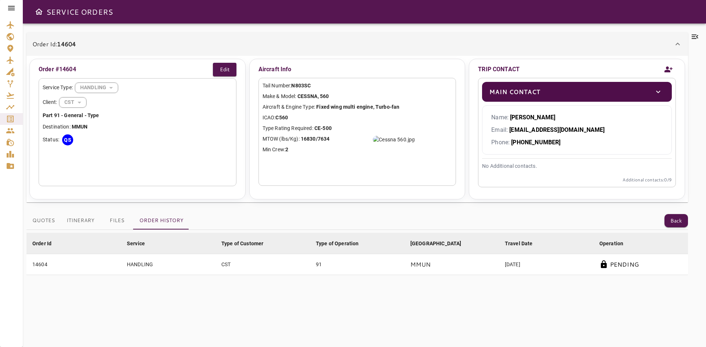 The image size is (706, 347). I want to click on p: Destination:, so click(137, 127).